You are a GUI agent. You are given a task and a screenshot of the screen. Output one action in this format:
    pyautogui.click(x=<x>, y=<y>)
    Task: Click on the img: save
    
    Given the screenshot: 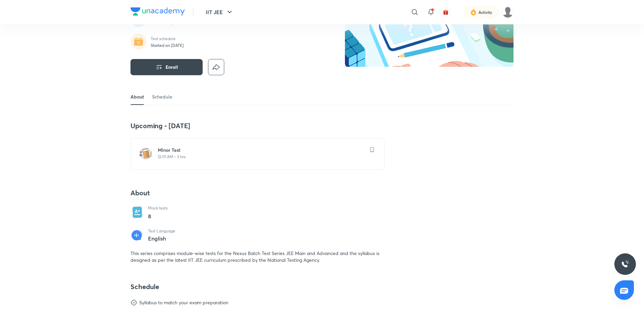 What is the action you would take?
    pyautogui.click(x=372, y=150)
    